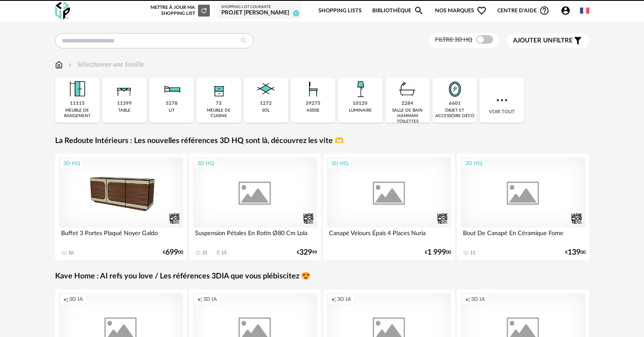  I want to click on div: lit, so click(172, 110).